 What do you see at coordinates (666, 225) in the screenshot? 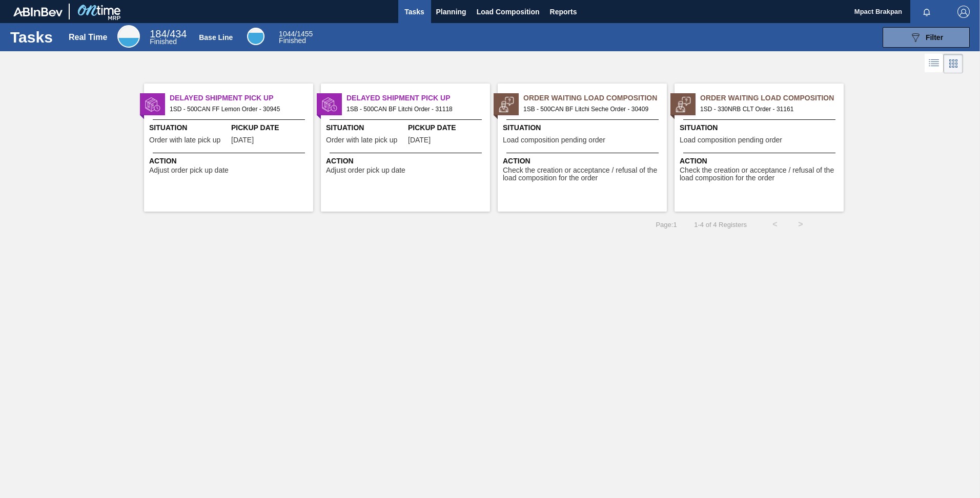
I see `span: Page : 1` at bounding box center [666, 225].